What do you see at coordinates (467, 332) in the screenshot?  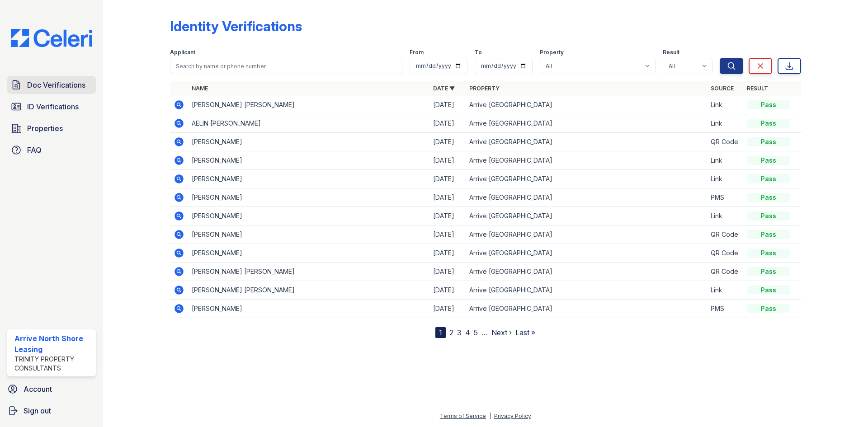 I see `a: 4` at bounding box center [467, 332].